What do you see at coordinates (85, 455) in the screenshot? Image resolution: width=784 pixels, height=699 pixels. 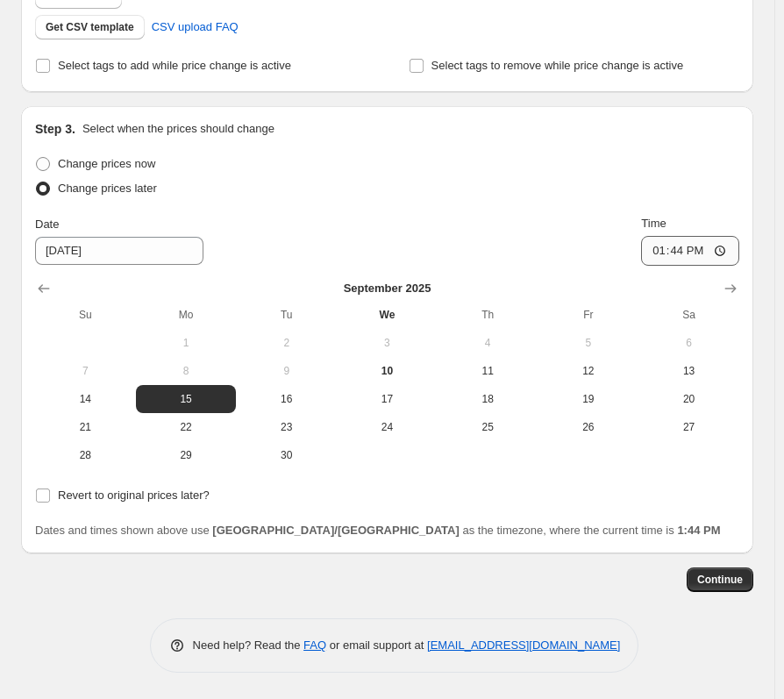 I see `button: Sunday September 28 2025` at bounding box center [85, 455].